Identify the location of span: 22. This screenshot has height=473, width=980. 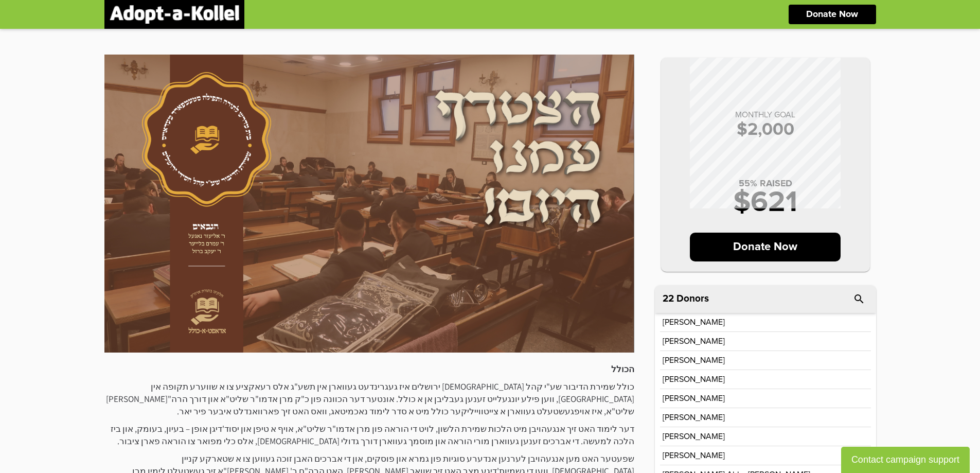
(668, 298).